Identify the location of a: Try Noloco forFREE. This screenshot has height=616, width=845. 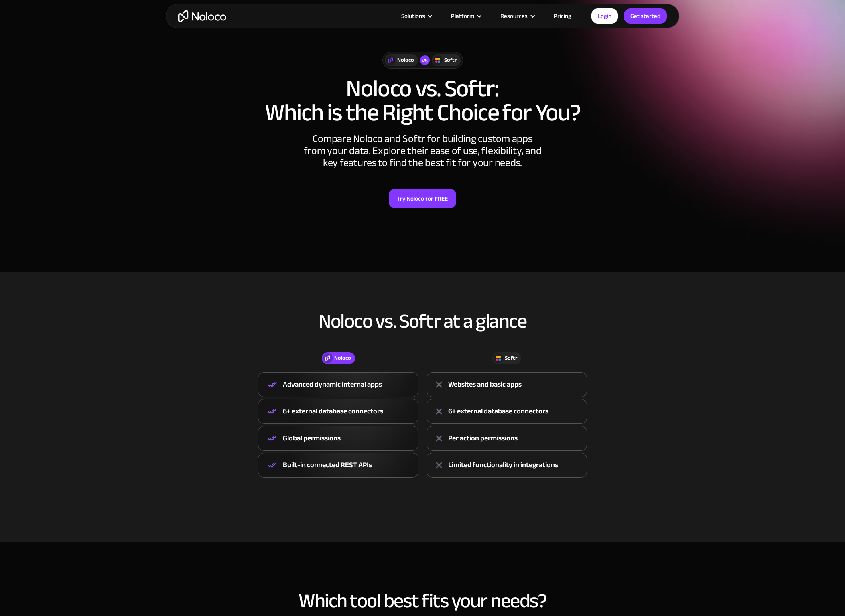
(422, 199).